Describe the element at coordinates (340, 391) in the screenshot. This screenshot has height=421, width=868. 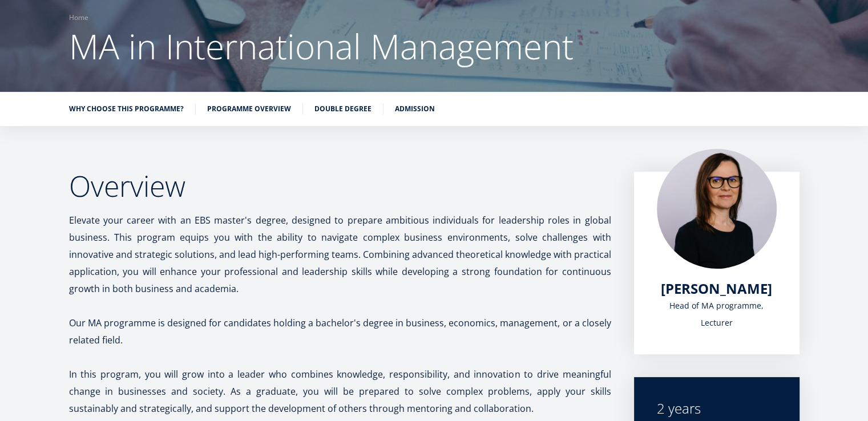
I see `p: In this program, you will grow into a leader who combines knowledge, responsibility, and innovati...` at that location.